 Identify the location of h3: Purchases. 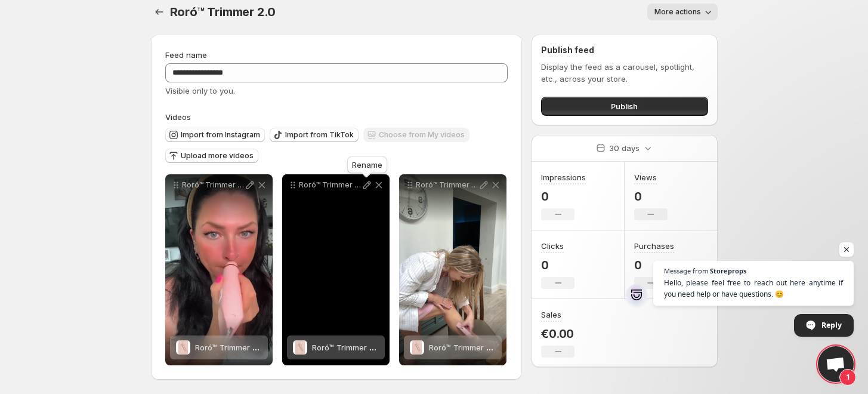
(654, 246).